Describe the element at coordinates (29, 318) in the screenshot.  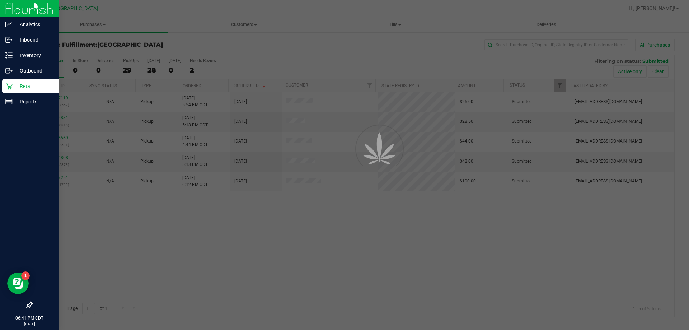
I see `p: 06:41 PM CDT` at that location.